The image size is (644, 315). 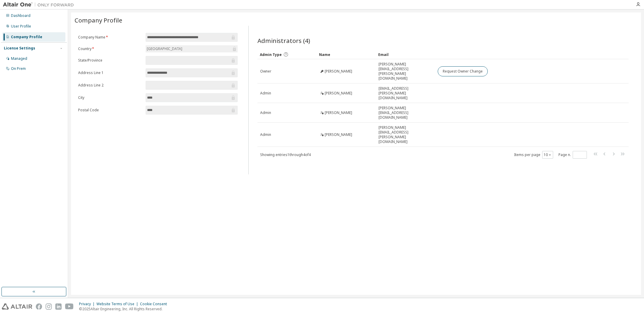 What do you see at coordinates (98, 20) in the screenshot?
I see `span: Company Profile` at bounding box center [98, 20].